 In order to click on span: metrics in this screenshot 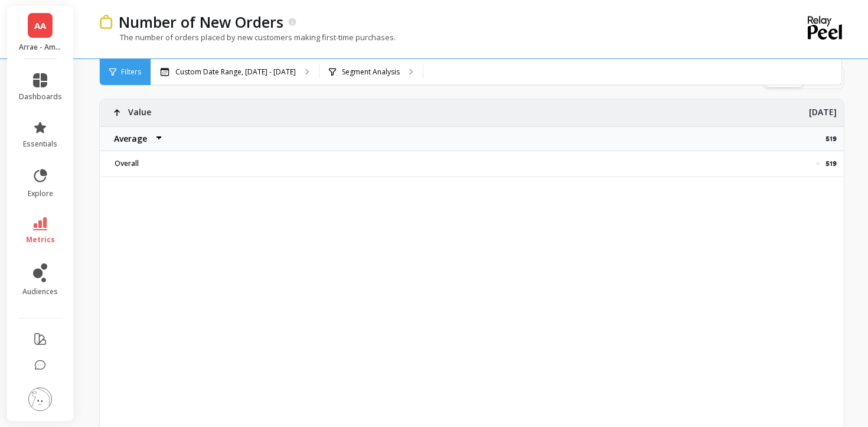, I will do `click(40, 239)`.